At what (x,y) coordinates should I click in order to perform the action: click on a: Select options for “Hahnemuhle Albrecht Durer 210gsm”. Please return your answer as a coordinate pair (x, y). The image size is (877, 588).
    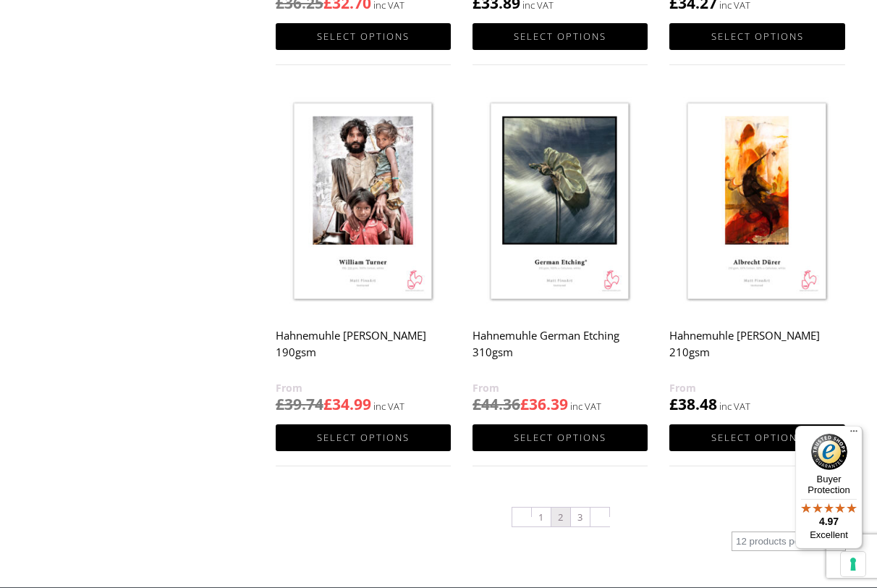
    Looking at the image, I should click on (757, 438).